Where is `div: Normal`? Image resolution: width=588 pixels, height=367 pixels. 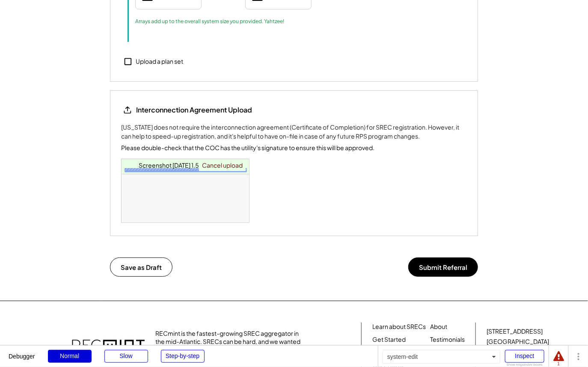
div: Normal is located at coordinates (70, 357).